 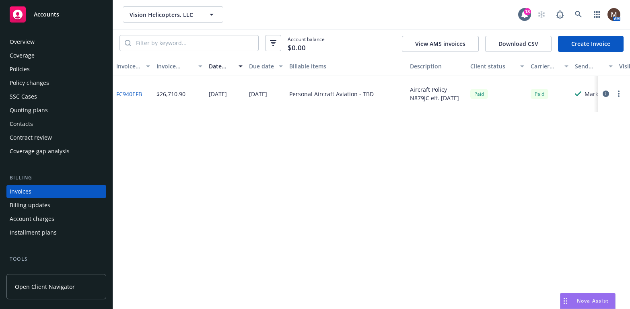 What do you see at coordinates (546, 66) in the screenshot?
I see `div: Carrier status` at bounding box center [546, 66].